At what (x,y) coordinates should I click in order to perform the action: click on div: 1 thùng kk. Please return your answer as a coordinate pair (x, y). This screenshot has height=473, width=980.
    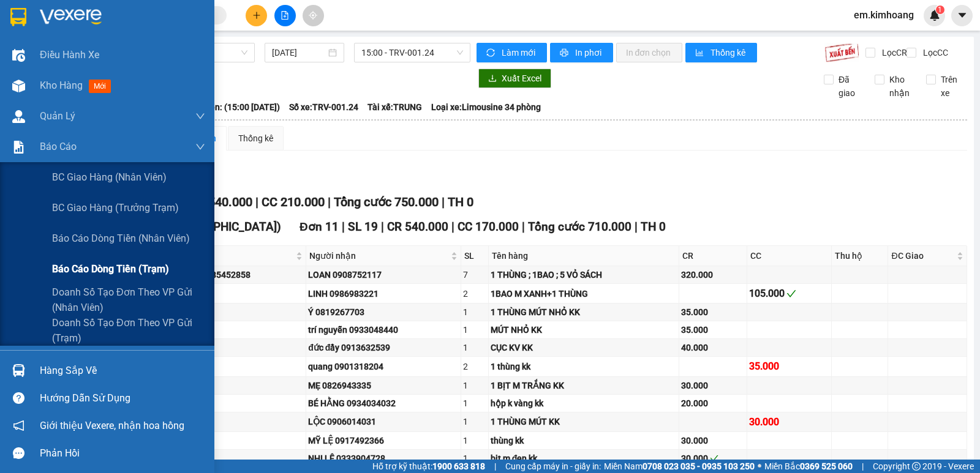
    Looking at the image, I should click on (584, 367).